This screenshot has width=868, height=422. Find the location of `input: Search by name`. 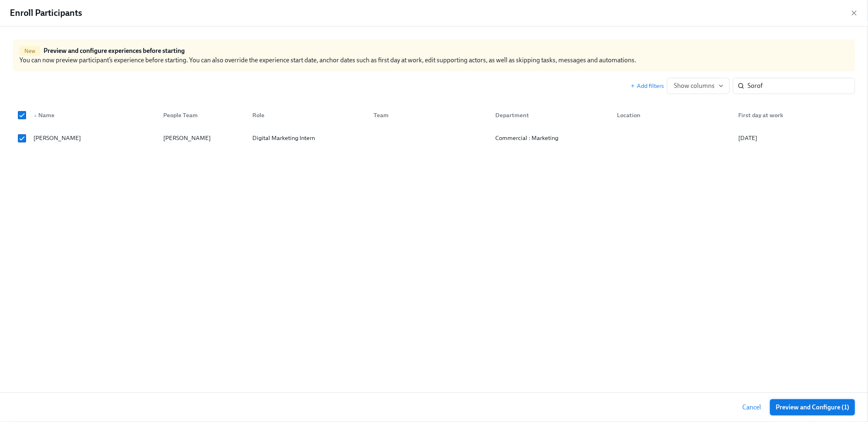

input: Search by name is located at coordinates (802, 86).